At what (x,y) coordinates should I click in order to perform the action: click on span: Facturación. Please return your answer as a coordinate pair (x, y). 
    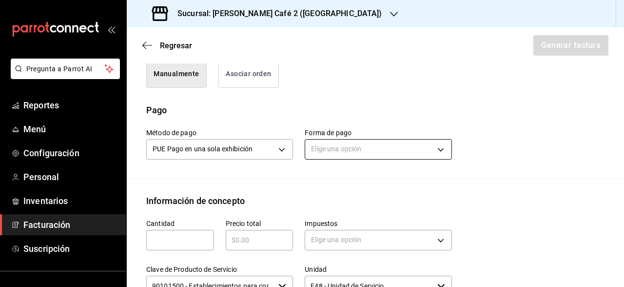
    Looking at the image, I should click on (71, 224).